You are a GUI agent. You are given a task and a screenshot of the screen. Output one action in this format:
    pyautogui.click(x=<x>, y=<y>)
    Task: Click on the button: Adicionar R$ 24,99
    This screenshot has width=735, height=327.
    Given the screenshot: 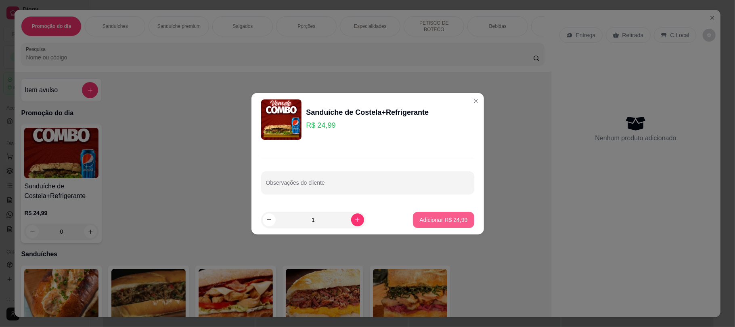 What is the action you would take?
    pyautogui.click(x=443, y=220)
    